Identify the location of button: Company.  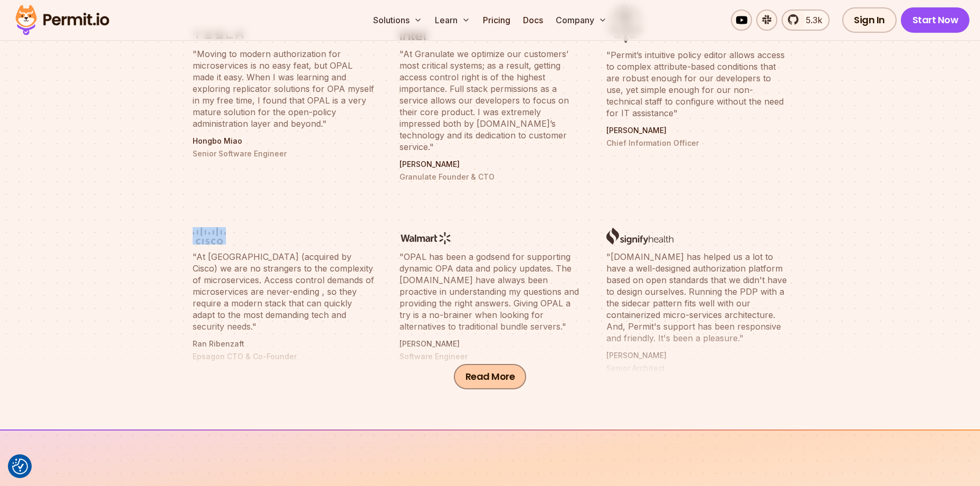
(581, 20).